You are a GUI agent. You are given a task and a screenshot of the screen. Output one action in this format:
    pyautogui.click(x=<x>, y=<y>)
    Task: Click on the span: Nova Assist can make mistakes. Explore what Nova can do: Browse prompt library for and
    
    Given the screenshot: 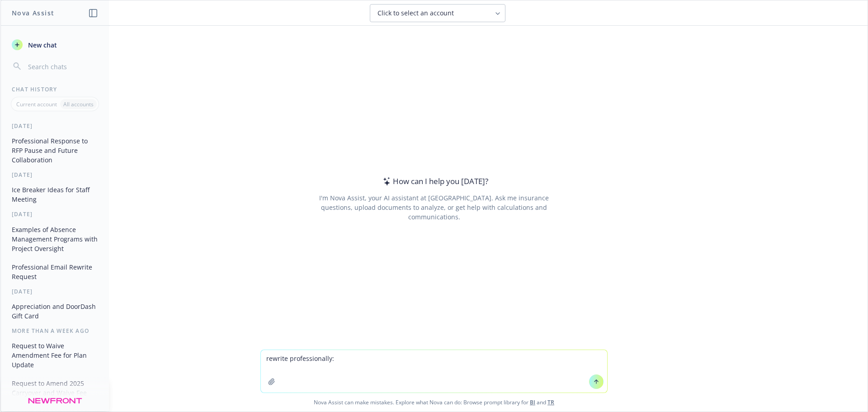 What is the action you would take?
    pyautogui.click(x=434, y=402)
    